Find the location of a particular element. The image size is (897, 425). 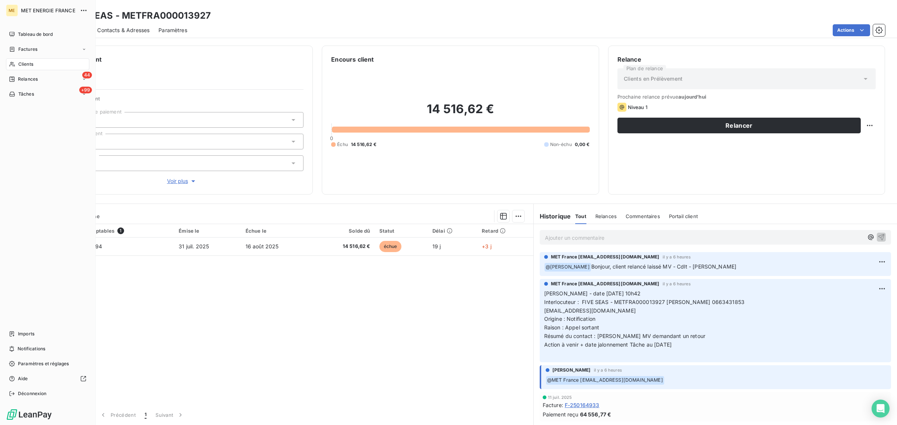

span: Facture : is located at coordinates (553, 405).